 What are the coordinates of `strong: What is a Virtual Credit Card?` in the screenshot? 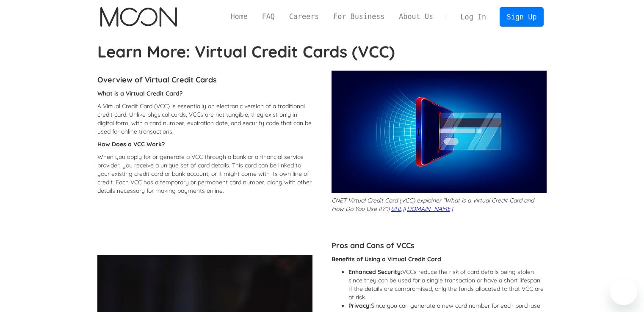 It's located at (140, 93).